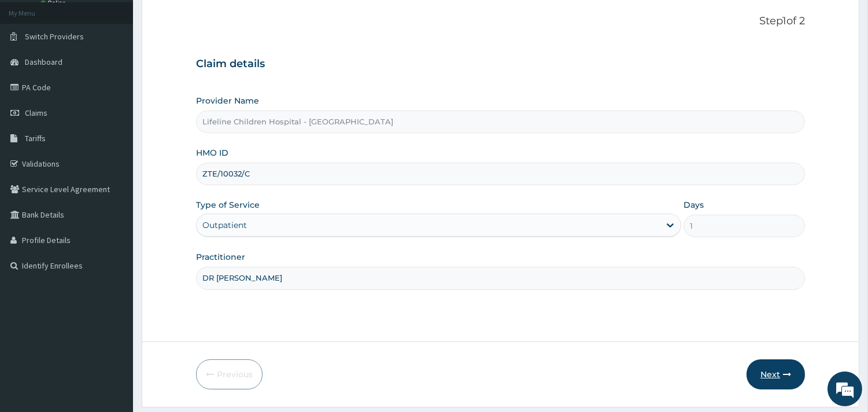  Describe the element at coordinates (500, 21) in the screenshot. I see `p: Step 1 of 2` at that location.